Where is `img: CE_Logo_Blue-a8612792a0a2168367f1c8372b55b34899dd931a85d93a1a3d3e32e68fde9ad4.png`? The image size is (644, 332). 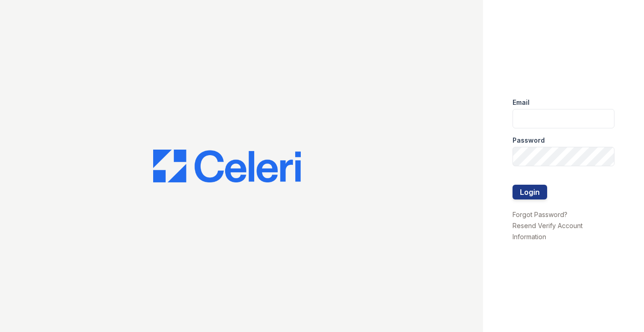
img: CE_Logo_Blue-a8612792a0a2168367f1c8372b55b34899dd931a85d93a1a3d3e32e68fde9ad4.png is located at coordinates (227, 166).